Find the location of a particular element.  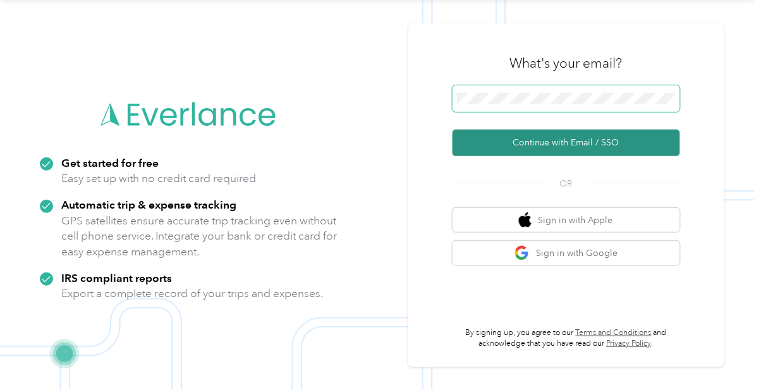

button: Continue with Email / SSO is located at coordinates (566, 143).